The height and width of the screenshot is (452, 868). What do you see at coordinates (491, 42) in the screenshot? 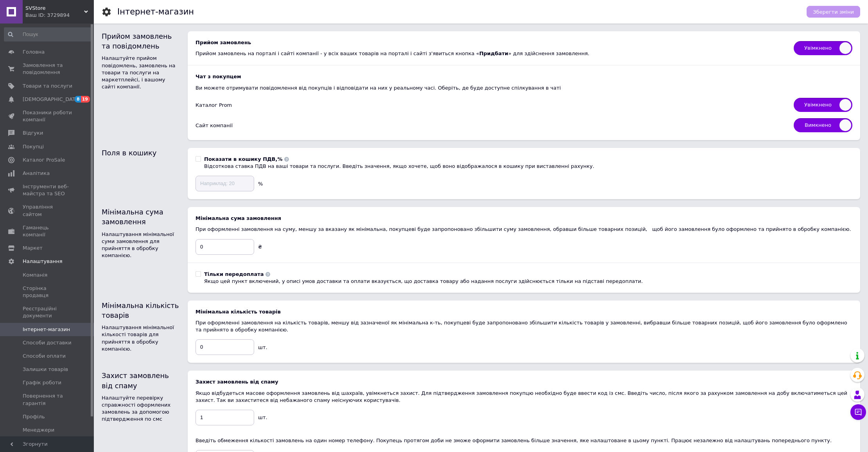
I see `div: Прийом замовлень` at bounding box center [491, 42].